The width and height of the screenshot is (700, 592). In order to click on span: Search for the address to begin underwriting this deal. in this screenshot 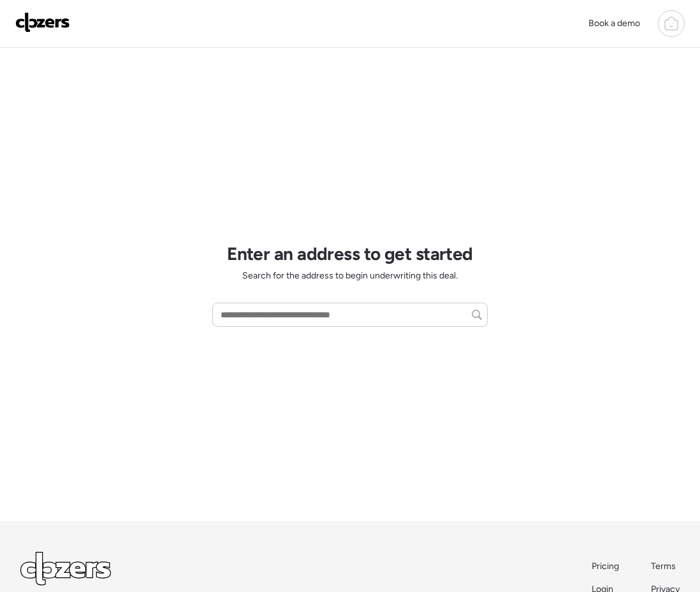, I will do `click(350, 276)`.